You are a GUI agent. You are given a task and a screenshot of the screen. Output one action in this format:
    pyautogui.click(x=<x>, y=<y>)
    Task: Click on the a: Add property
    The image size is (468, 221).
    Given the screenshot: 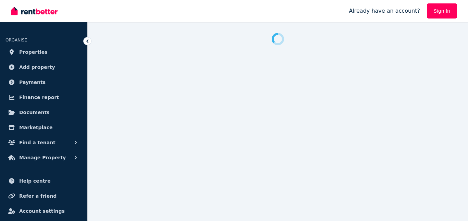 What is the action you would take?
    pyautogui.click(x=43, y=67)
    